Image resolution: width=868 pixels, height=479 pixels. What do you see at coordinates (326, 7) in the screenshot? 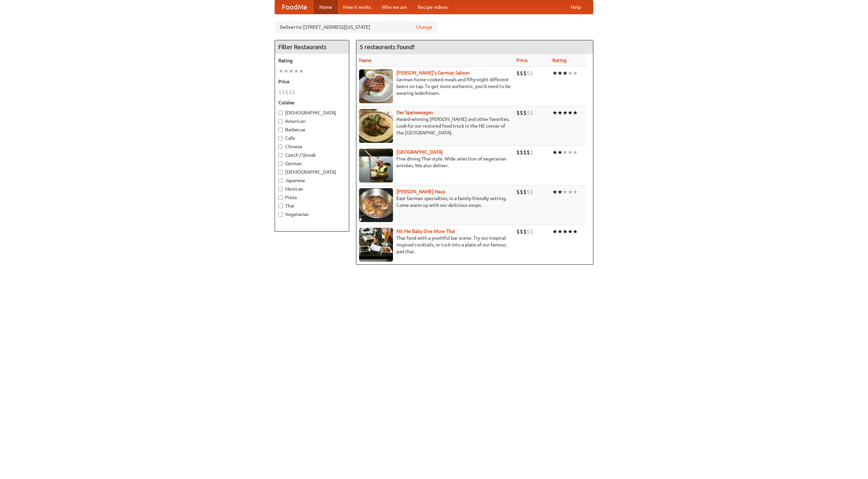
I see `a: Home` at bounding box center [326, 7].